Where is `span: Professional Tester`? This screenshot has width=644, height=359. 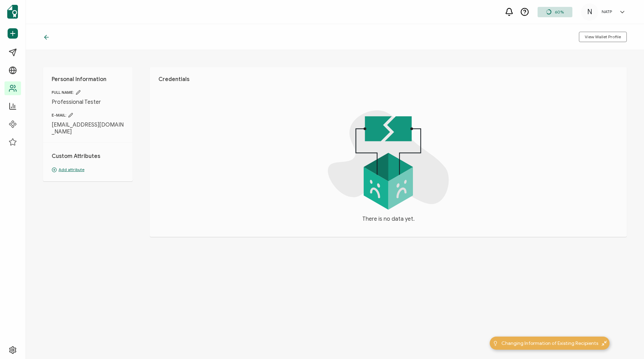 span: Professional Tester is located at coordinates (87, 102).